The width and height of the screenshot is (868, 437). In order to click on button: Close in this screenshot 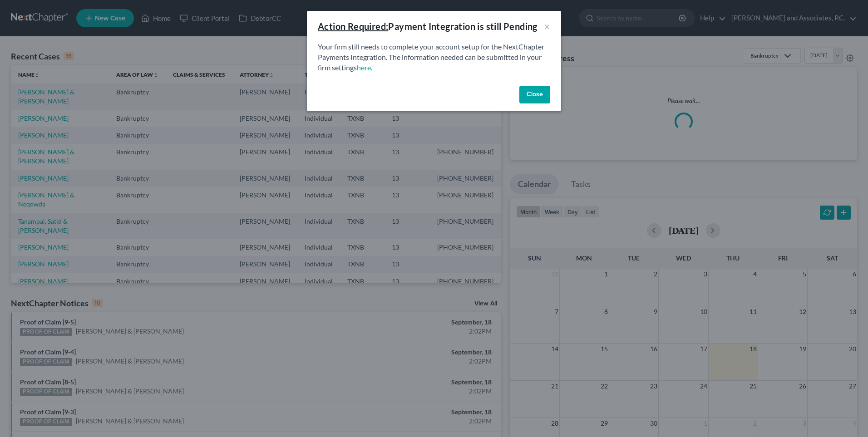, I will do `click(535, 95)`.